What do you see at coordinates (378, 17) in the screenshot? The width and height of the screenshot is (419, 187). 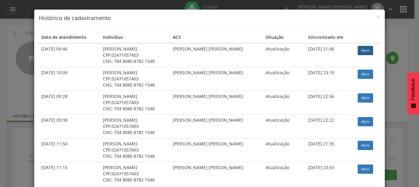 I see `button: Close` at bounding box center [378, 17].